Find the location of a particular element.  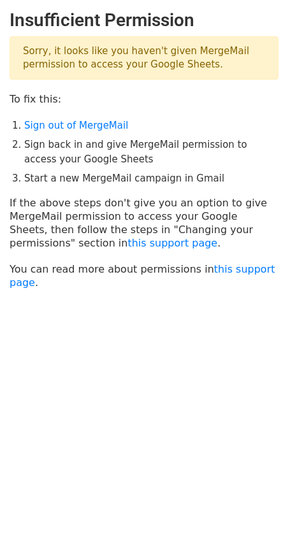

p: Sorry, it looks like you haven't given MergeMail permission to access your Google Sheets. is located at coordinates (144, 58).